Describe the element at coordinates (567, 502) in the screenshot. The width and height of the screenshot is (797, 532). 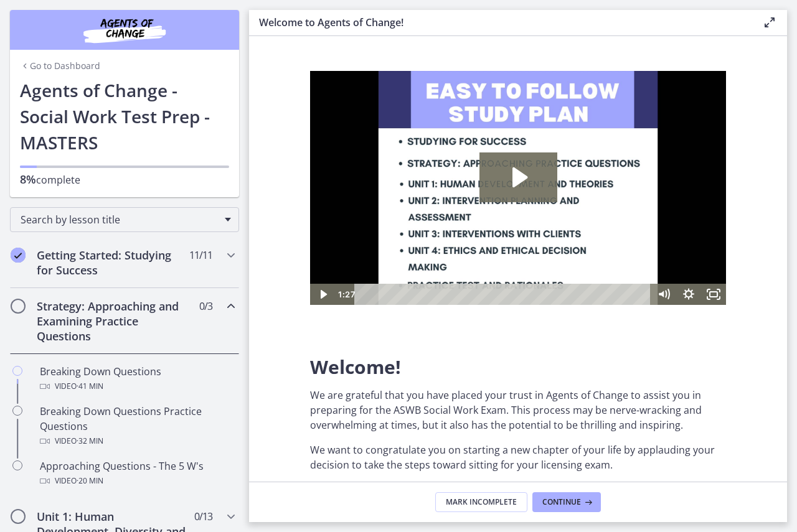
I see `button: Continue` at that location.